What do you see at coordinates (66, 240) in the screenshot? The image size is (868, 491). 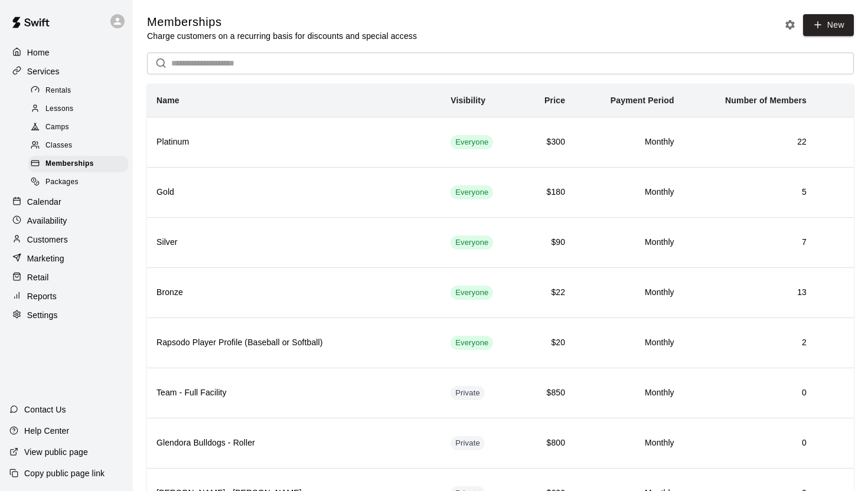 I see `a: Customers` at bounding box center [66, 240].